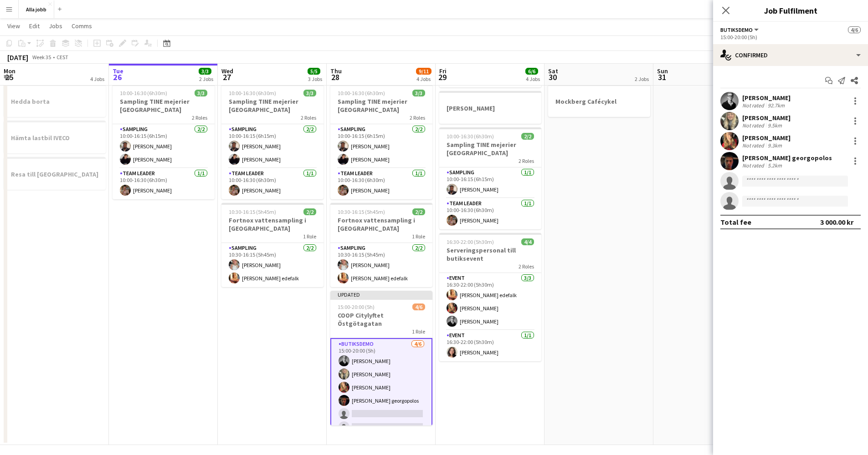  I want to click on div: Updated, so click(381, 294).